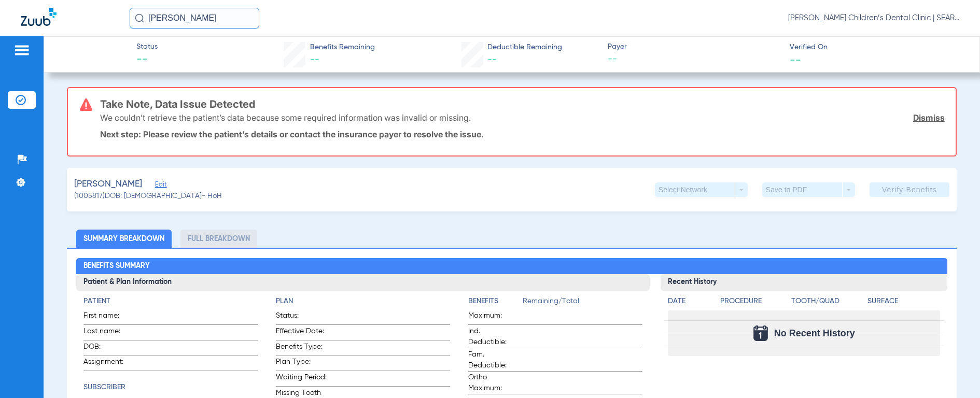  What do you see at coordinates (302, 317) in the screenshot?
I see `span: Status:` at bounding box center [302, 317].